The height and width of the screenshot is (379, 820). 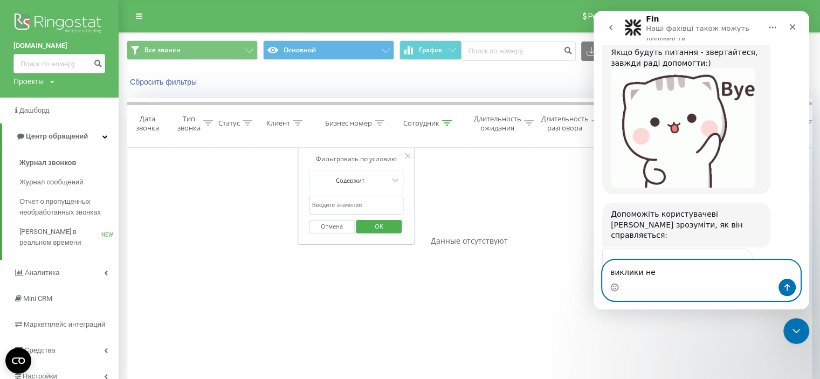 I want to click on a: Центр обращений, so click(x=60, y=136).